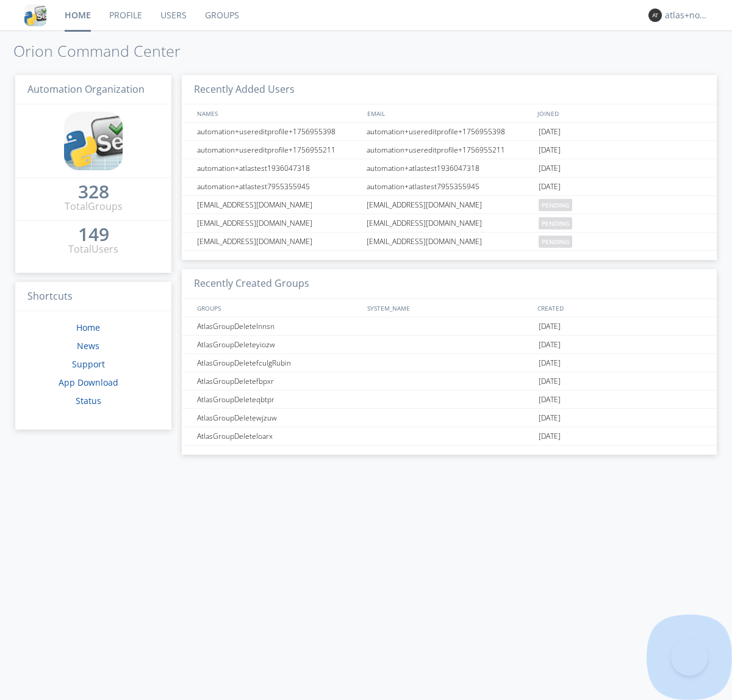 This screenshot has width=732, height=700. What do you see at coordinates (449, 113) in the screenshot?
I see `div: EMAIL` at bounding box center [449, 113].